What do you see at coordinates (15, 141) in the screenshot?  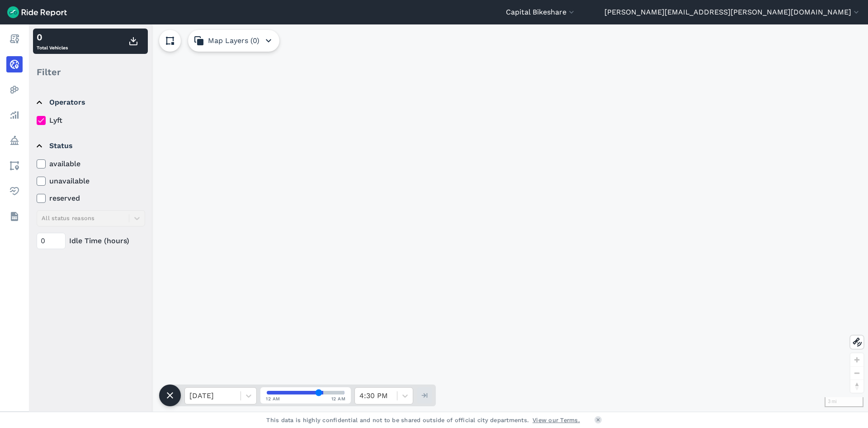 I see `a: Policy` at bounding box center [15, 141].